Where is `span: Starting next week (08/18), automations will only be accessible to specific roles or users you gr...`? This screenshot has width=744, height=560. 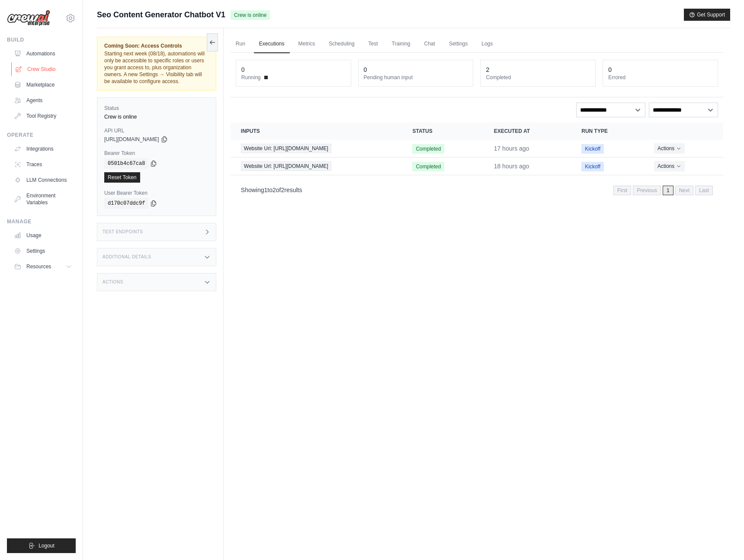 span: Starting next week (08/18), automations will only be accessible to specific roles or users you gr... is located at coordinates (155, 67).